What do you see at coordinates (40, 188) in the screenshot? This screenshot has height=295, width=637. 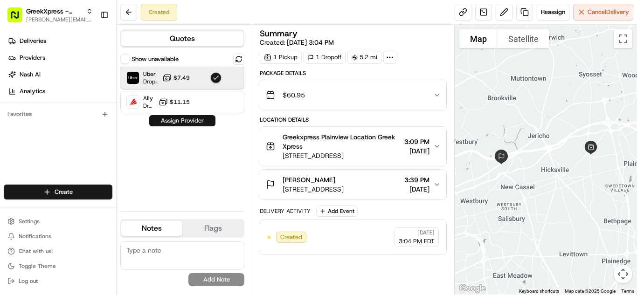 I see `a: 📗Knowledge Base` at bounding box center [40, 188].